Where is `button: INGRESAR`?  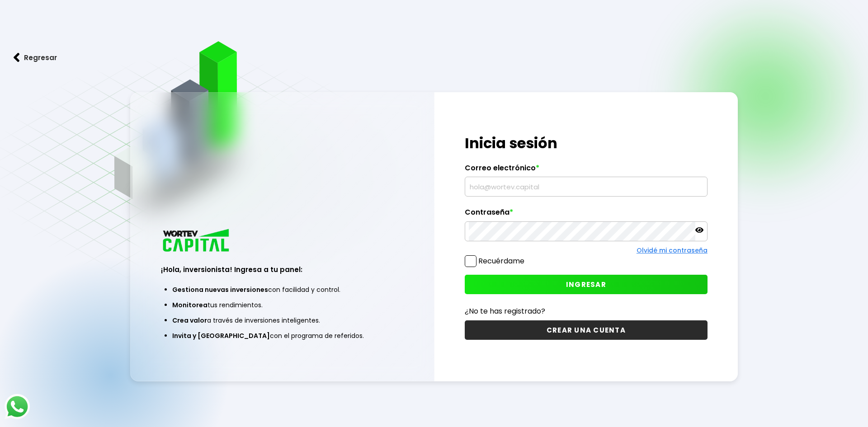
button: INGRESAR is located at coordinates (586, 284).